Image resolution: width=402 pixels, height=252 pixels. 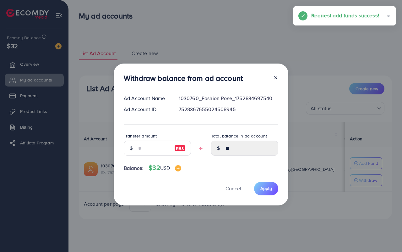 I want to click on button: Apply, so click(x=266, y=188).